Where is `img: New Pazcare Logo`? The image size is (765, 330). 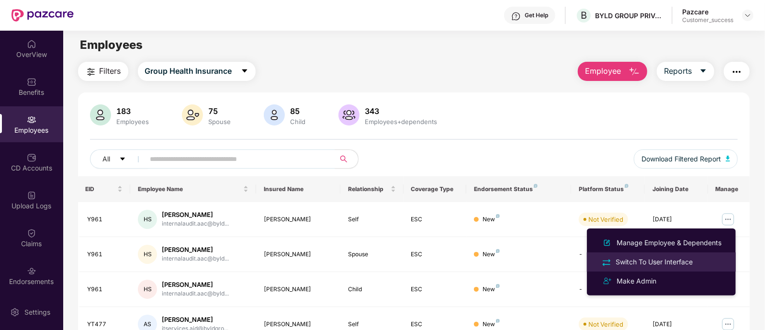 img: New Pazcare Logo is located at coordinates (43, 15).